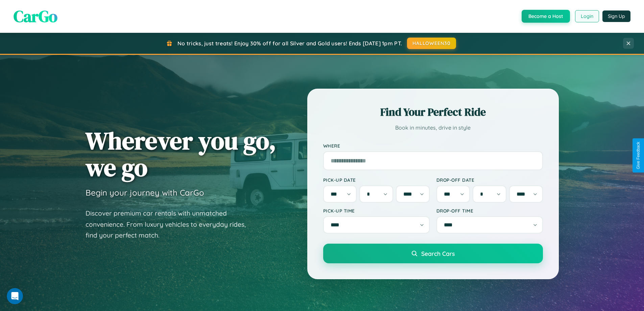 Image resolution: width=644 pixels, height=311 pixels. Describe the element at coordinates (438, 253) in the screenshot. I see `span: Search Cars` at that location.